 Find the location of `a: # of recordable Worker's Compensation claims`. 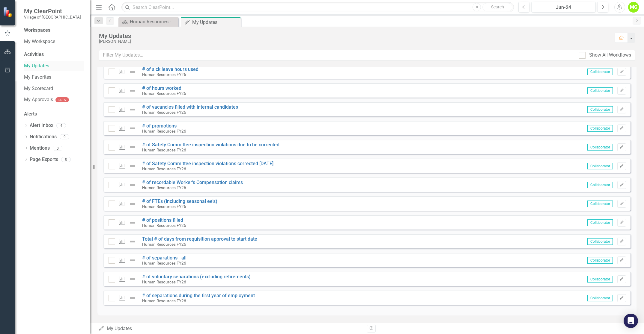

a: # of recordable Worker's Compensation claims is located at coordinates (193, 182).